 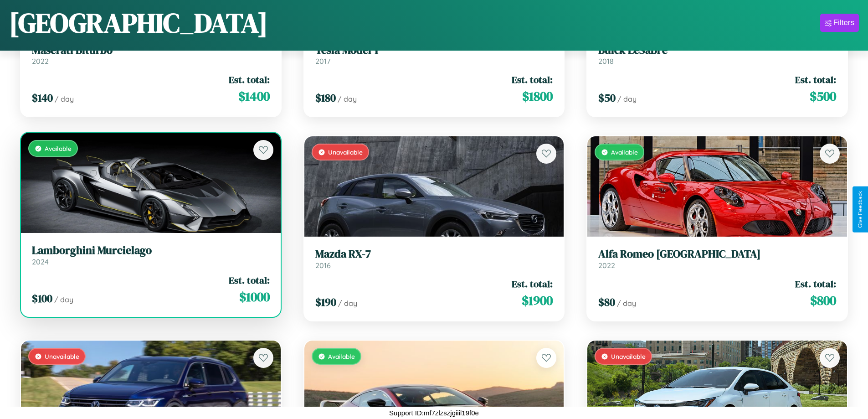 I want to click on button: Filters, so click(x=839, y=22).